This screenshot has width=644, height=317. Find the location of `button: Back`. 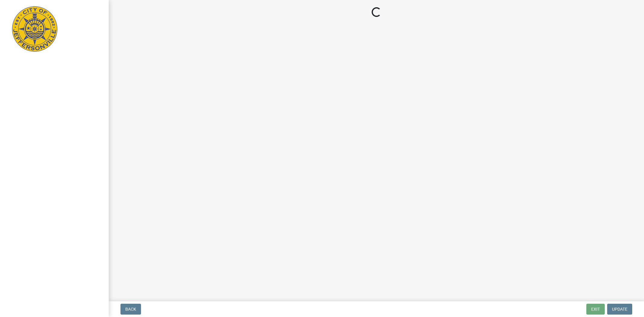

button: Back is located at coordinates (131, 309).